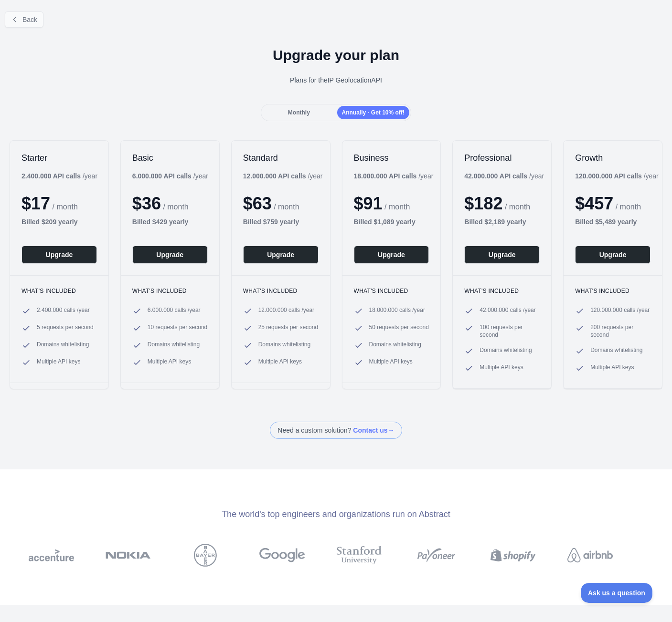 The image size is (672, 622). What do you see at coordinates (368, 203) in the screenshot?
I see `span: $ 91` at bounding box center [368, 203].